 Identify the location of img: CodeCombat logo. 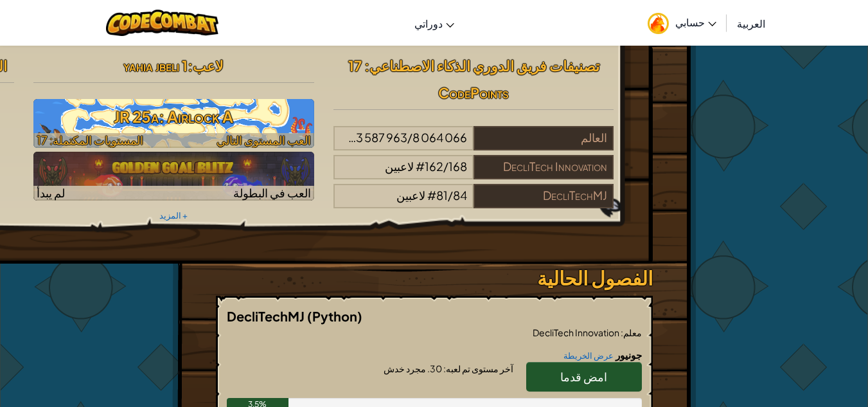
(162, 22).